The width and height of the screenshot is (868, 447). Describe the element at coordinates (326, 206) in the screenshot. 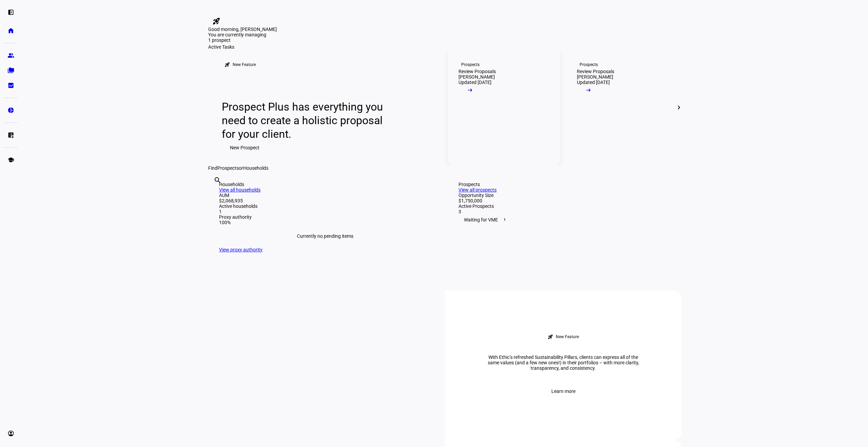

I see `div: Active households` at that location.